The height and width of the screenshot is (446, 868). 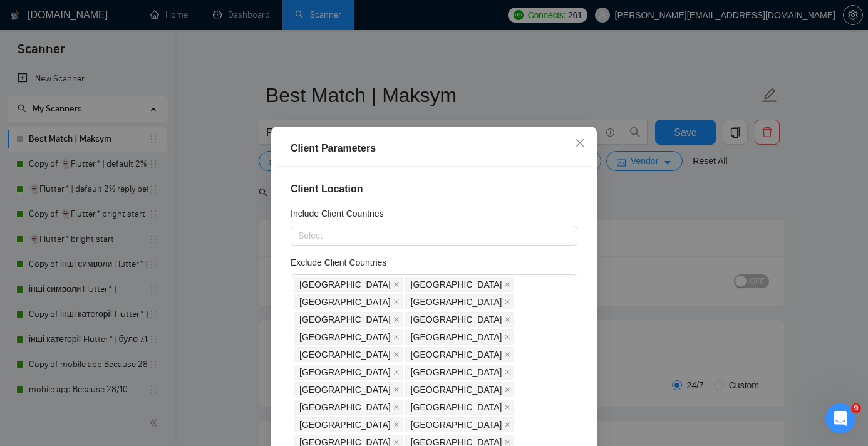 What do you see at coordinates (434, 189) in the screenshot?
I see `h4: Client Location` at bounding box center [434, 189].